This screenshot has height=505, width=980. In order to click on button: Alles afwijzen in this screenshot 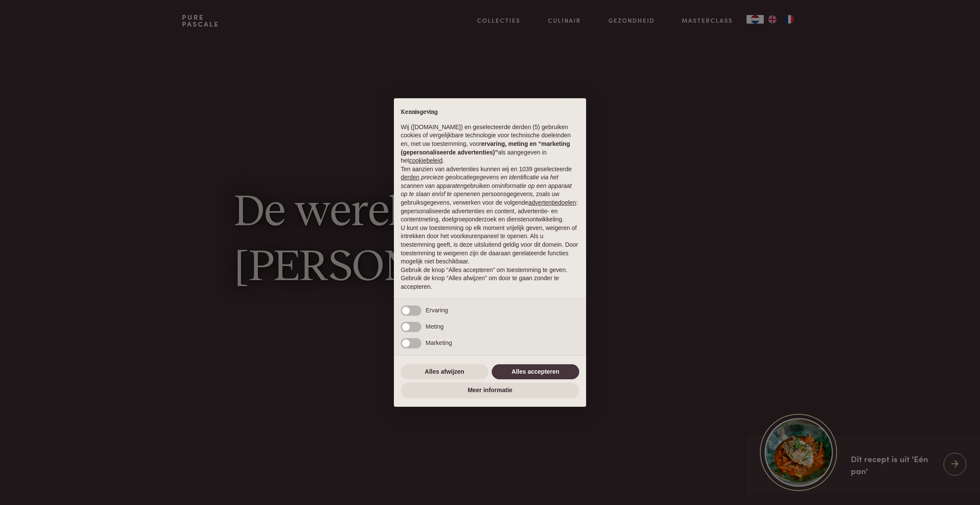, I will do `click(444, 372)`.